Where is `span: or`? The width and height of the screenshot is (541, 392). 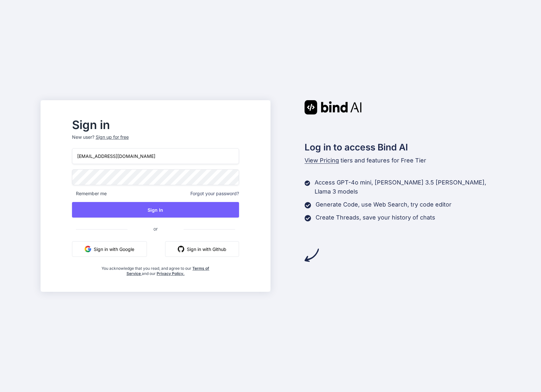
span: or is located at coordinates (155, 229).